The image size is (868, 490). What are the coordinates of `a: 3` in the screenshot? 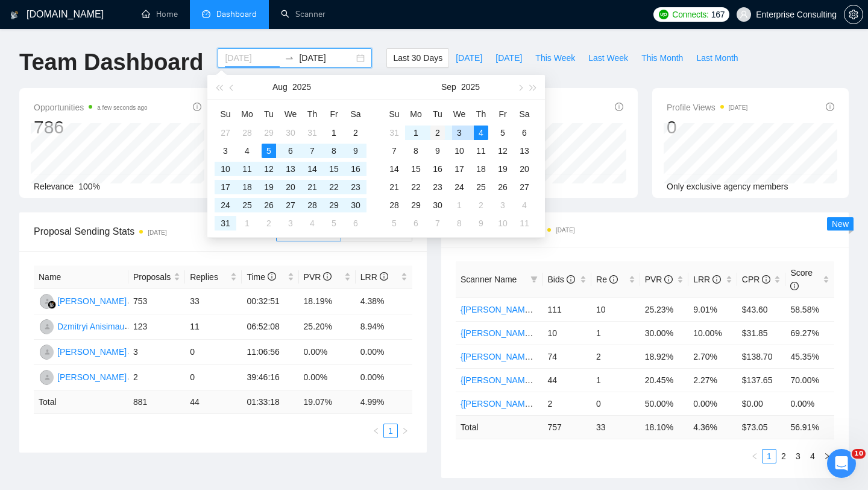 It's located at (798, 456).